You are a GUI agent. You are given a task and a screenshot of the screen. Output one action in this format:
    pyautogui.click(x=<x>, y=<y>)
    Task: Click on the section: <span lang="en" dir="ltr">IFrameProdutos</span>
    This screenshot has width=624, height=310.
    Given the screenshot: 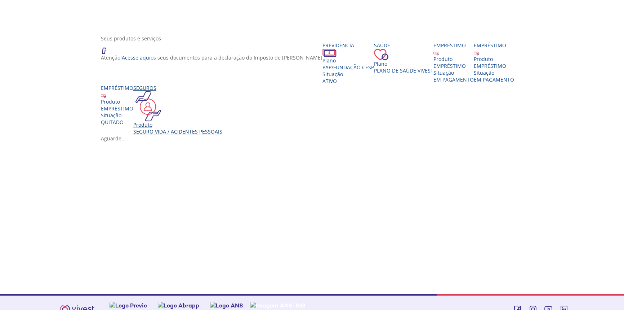 What is the action you would take?
    pyautogui.click(x=315, y=214)
    